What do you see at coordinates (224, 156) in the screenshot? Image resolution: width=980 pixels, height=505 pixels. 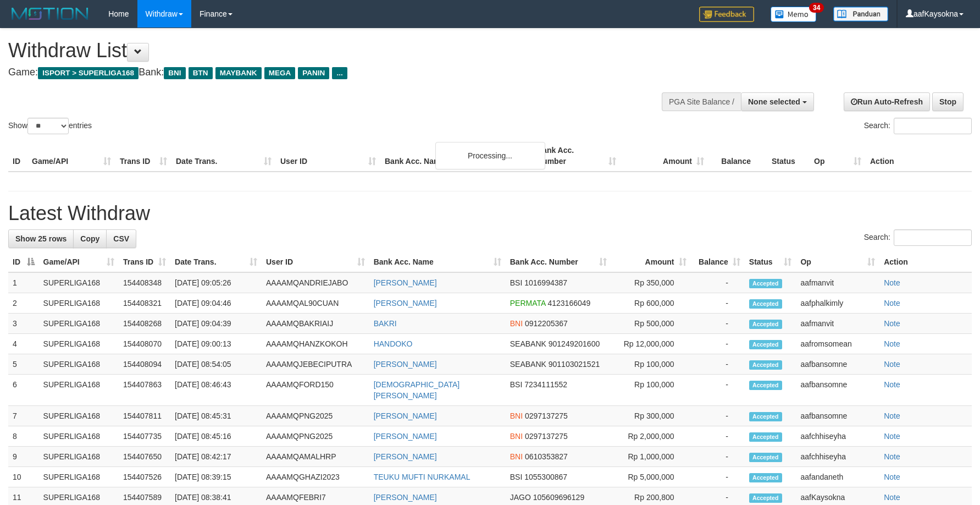 I see `th: Date Trans.` at bounding box center [224, 156].